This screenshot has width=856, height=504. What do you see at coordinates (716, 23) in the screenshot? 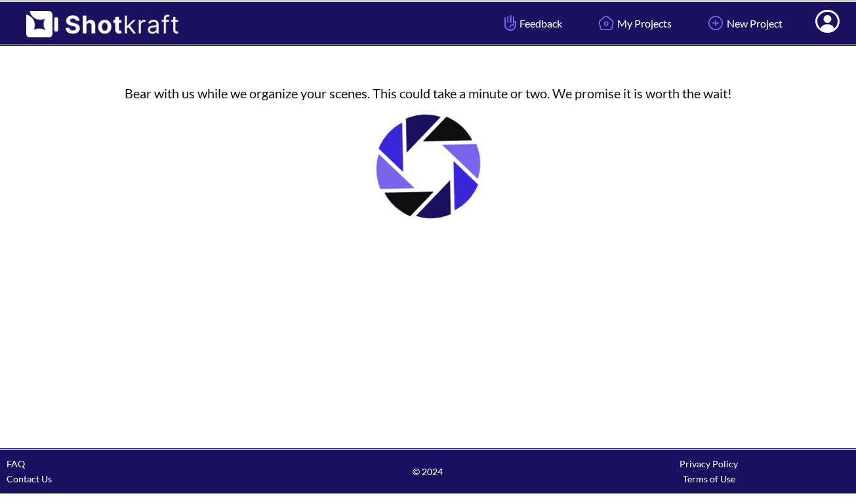
I see `img: Add Icon` at bounding box center [716, 23].